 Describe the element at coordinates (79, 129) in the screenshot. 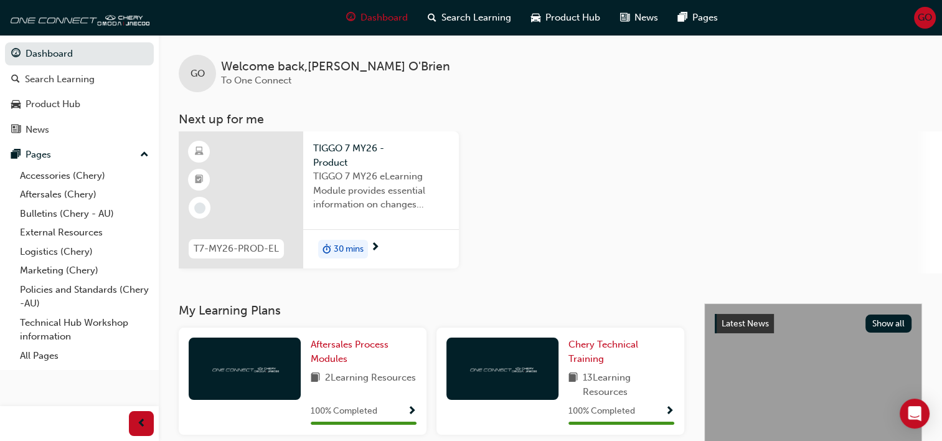

I see `a: News` at that location.